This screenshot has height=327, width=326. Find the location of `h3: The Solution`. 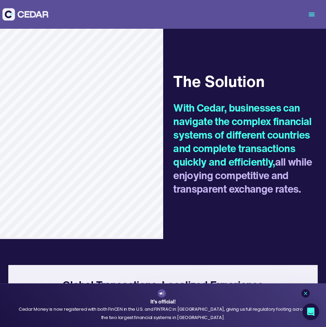

h3: The Solution is located at coordinates (245, 81).